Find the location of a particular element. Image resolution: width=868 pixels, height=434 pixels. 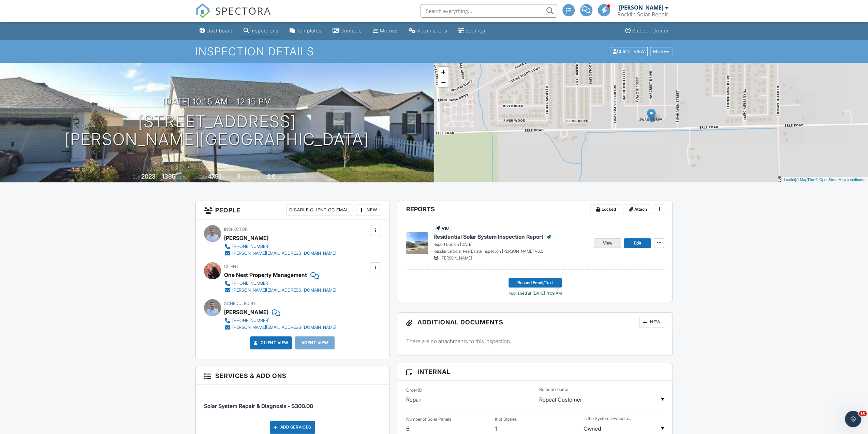

span: Lot Size is located at coordinates (200, 177).